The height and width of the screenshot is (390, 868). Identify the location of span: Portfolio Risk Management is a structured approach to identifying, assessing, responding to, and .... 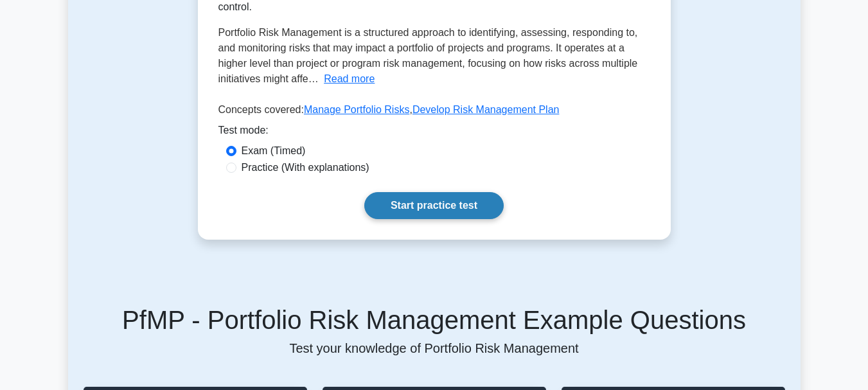
(428, 55).